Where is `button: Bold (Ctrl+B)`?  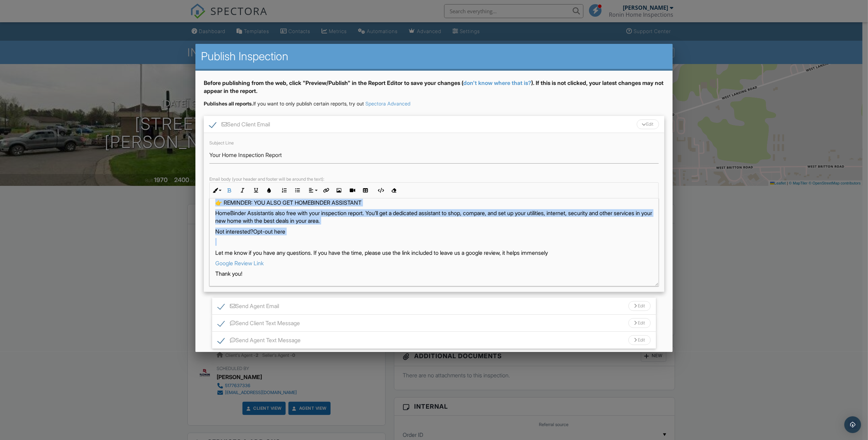
button: Bold (Ctrl+B) is located at coordinates (229, 191).